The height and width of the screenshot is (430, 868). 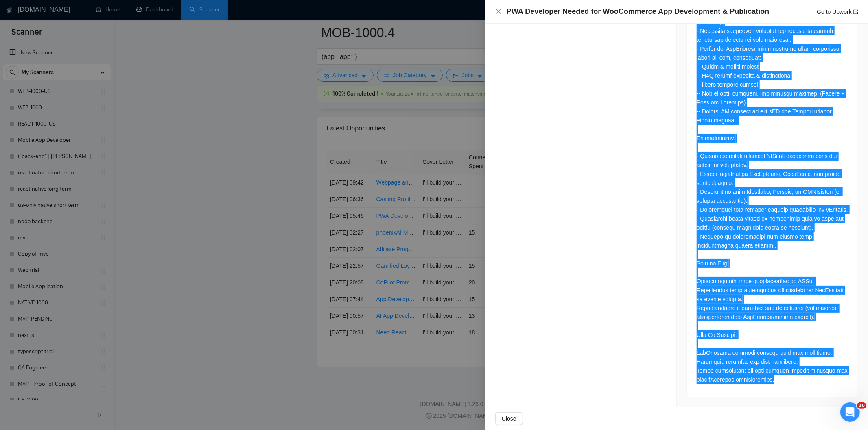 What do you see at coordinates (499, 11) in the screenshot?
I see `span: close` at bounding box center [499, 11].